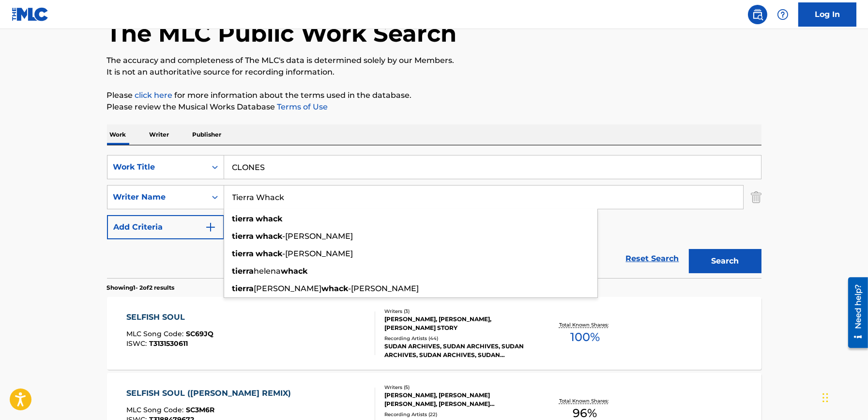 The image size is (868, 420). I want to click on a: Log In, so click(827, 15).